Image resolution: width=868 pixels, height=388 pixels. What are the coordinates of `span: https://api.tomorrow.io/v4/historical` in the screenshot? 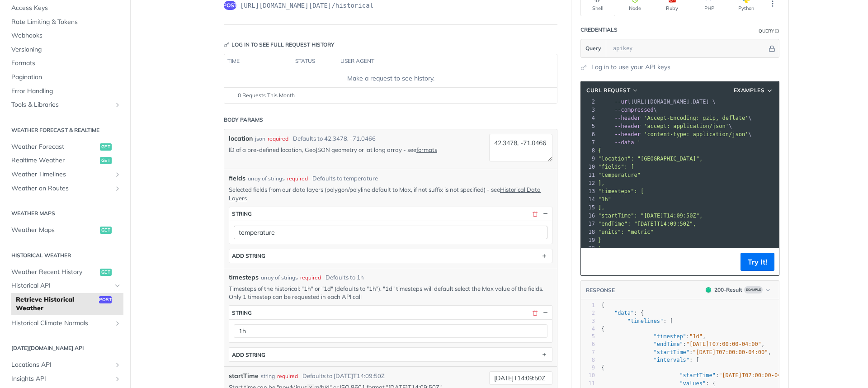 It's located at (306, 5).